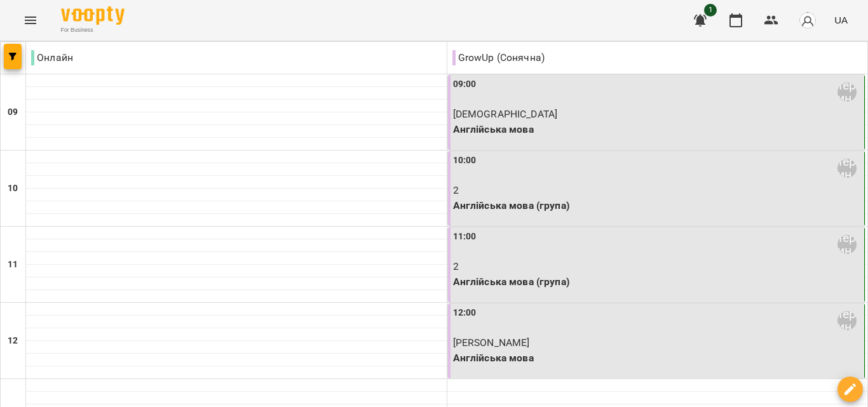 The height and width of the screenshot is (407, 868). What do you see at coordinates (13, 189) in the screenshot?
I see `h6: 10` at bounding box center [13, 189].